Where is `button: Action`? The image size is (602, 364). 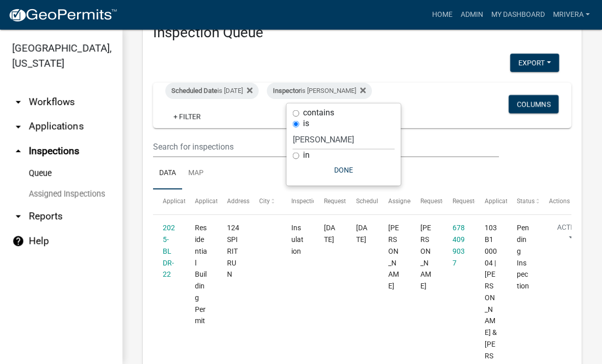
button: Action is located at coordinates (570, 235).